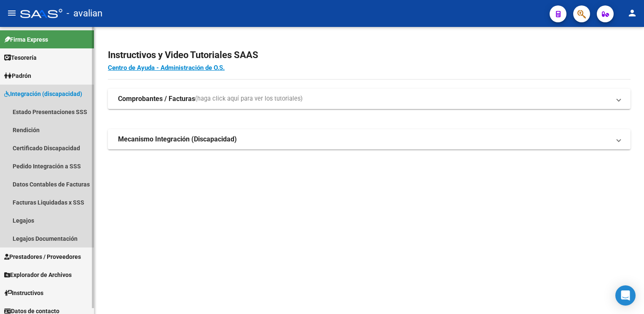 Image resolution: width=644 pixels, height=314 pixels. What do you see at coordinates (42, 257) in the screenshot?
I see `span: Prestadores / Proveedores` at bounding box center [42, 257].